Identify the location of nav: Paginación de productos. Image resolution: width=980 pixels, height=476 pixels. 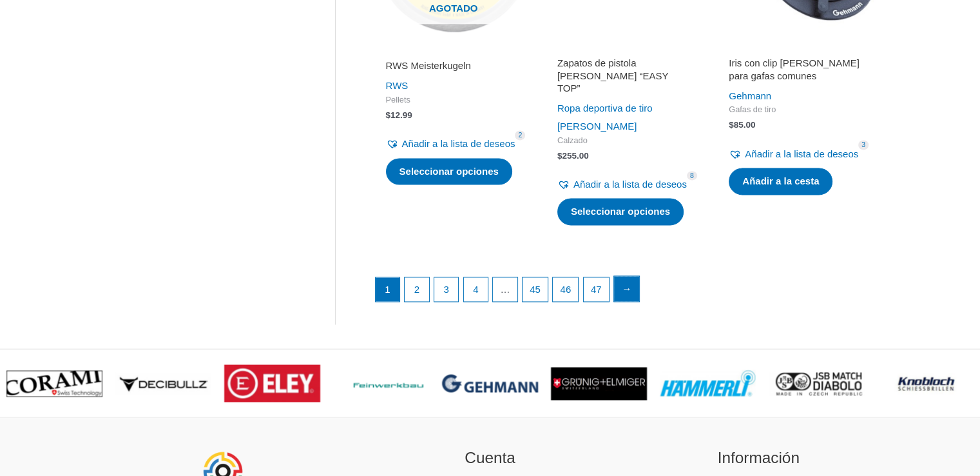
(625, 292).